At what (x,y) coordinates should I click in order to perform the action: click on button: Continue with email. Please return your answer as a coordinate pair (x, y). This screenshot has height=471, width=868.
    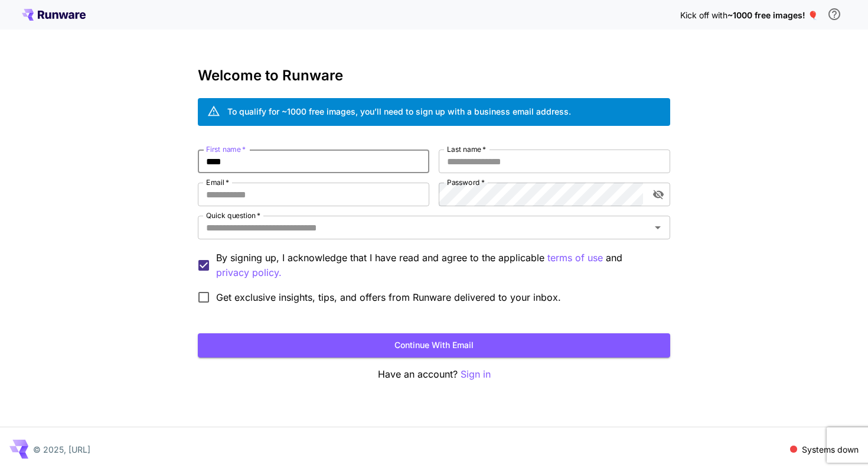
    Looking at the image, I should click on (434, 345).